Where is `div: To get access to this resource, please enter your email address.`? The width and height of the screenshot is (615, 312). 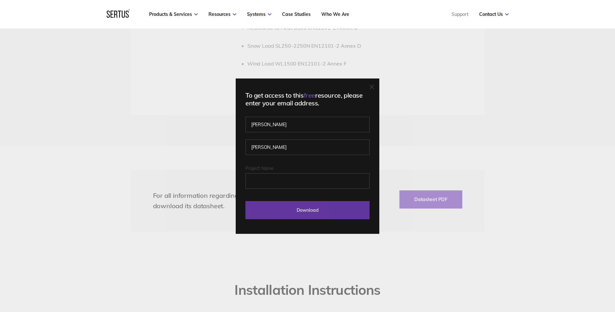 div: To get access to this resource, please enter your email address. is located at coordinates (307, 99).